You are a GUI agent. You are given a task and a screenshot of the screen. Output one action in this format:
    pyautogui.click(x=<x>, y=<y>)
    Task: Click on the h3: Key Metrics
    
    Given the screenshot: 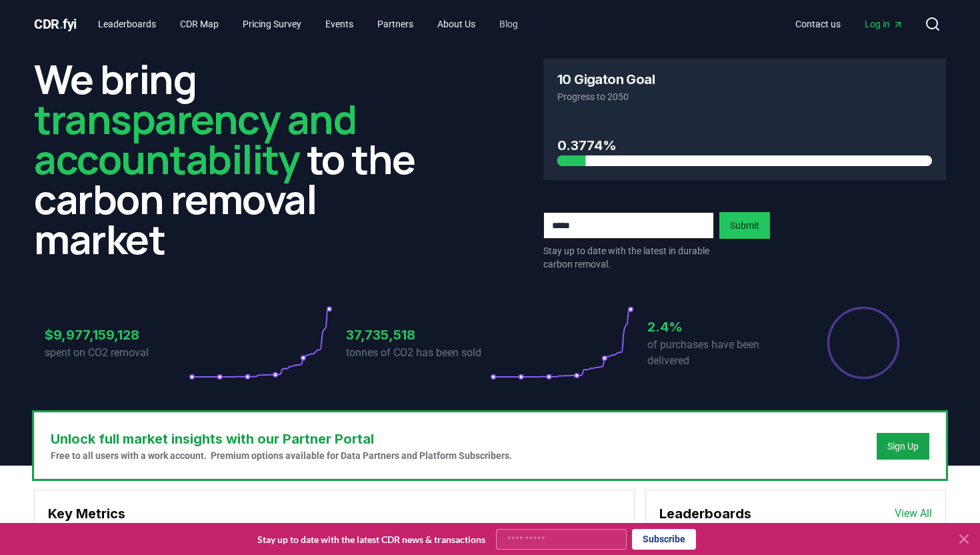 What is the action you would take?
    pyautogui.click(x=334, y=514)
    